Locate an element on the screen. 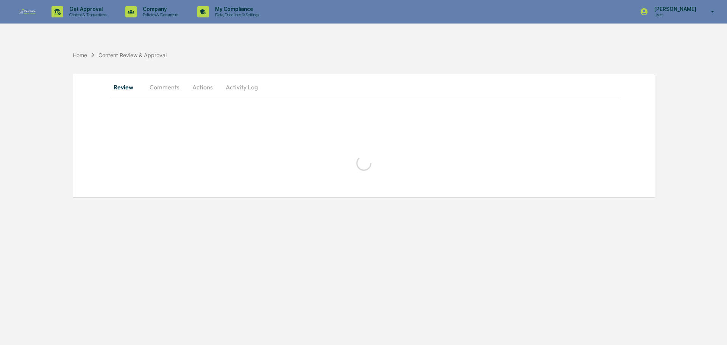  p: Content & Transactions is located at coordinates (87, 15).